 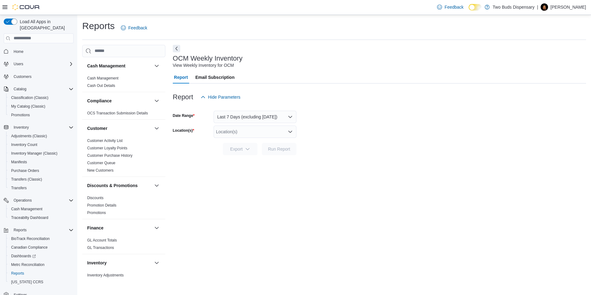 What do you see at coordinates (28, 106) in the screenshot?
I see `span: My Catalog (Classic)` at bounding box center [28, 106].